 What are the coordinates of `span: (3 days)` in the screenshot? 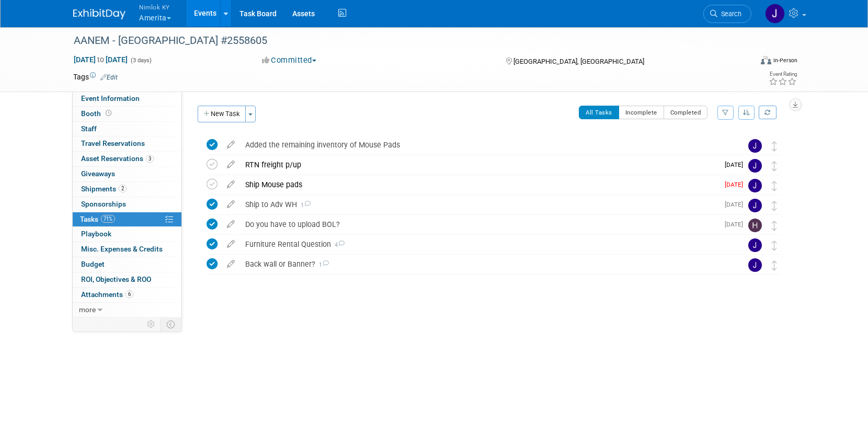 It's located at (141, 60).